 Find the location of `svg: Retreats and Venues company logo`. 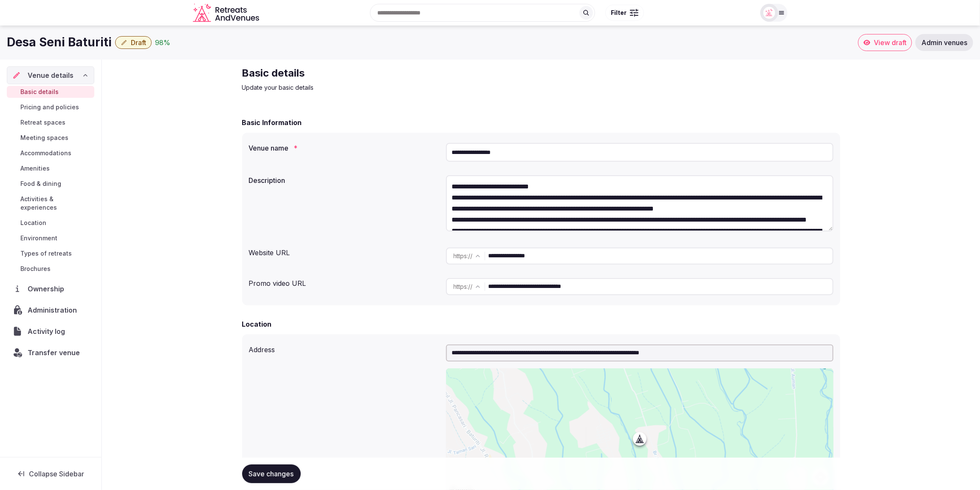

svg: Retreats and Venues company logo is located at coordinates (226, 13).